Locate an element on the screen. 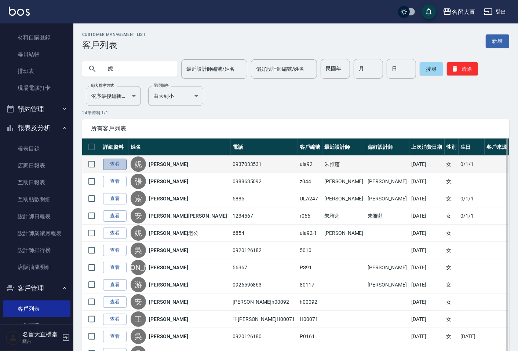  button: 預約管理 is located at coordinates (37, 109).